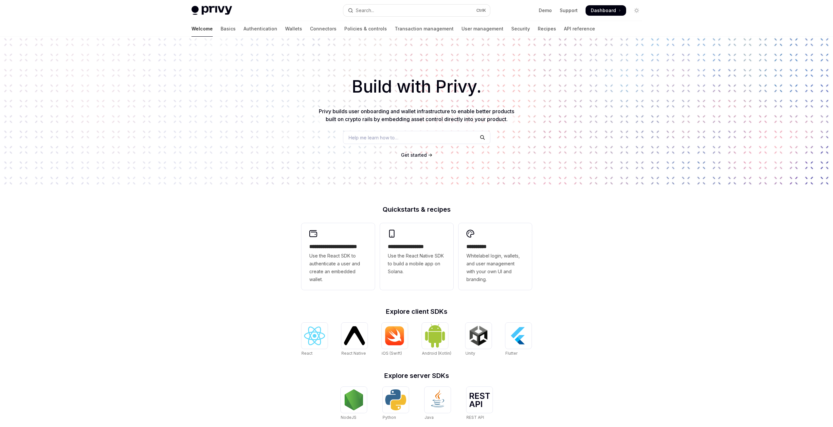  I want to click on a: Wallets, so click(294, 29).